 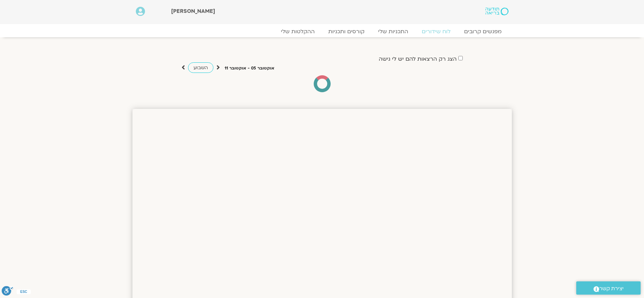 I want to click on span: יצירת קשר, so click(x=611, y=288).